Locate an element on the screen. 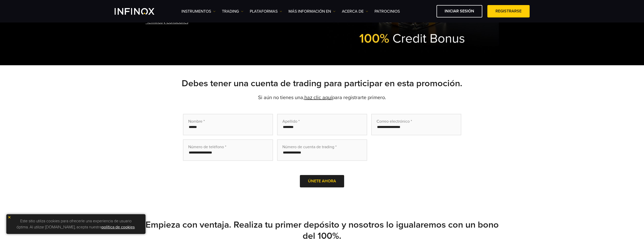 The height and width of the screenshot is (239, 644). a: TRADING is located at coordinates (232, 11).